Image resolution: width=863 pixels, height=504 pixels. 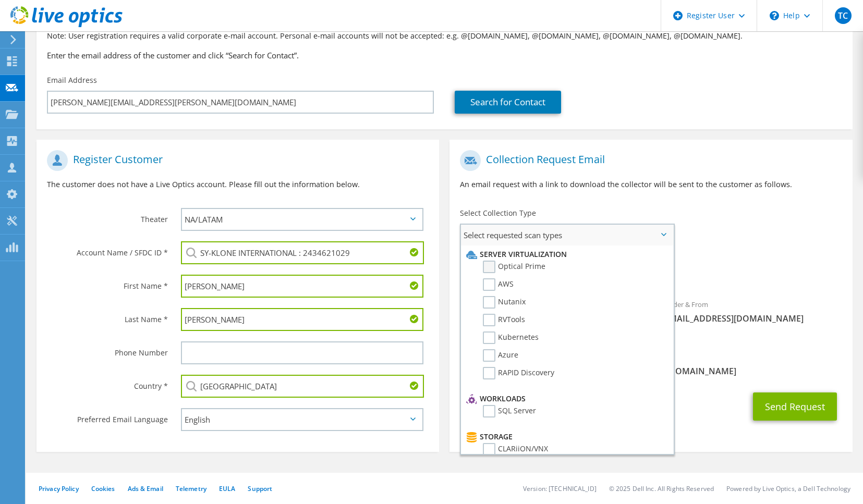 What do you see at coordinates (498, 285) in the screenshot?
I see `label: AWS` at bounding box center [498, 285].